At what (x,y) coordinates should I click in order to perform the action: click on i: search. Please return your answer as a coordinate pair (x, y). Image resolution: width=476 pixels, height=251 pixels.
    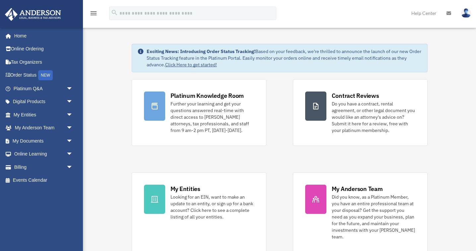
    Looking at the image, I should click on (114, 13).